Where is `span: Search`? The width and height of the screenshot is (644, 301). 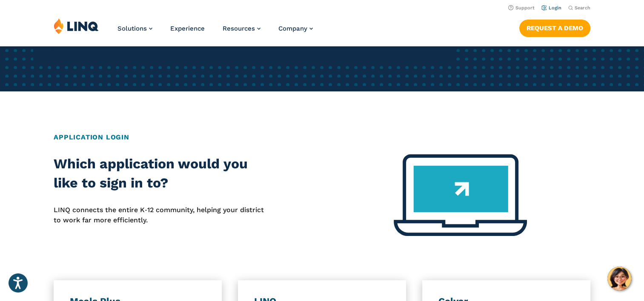 span: Search is located at coordinates (582, 8).